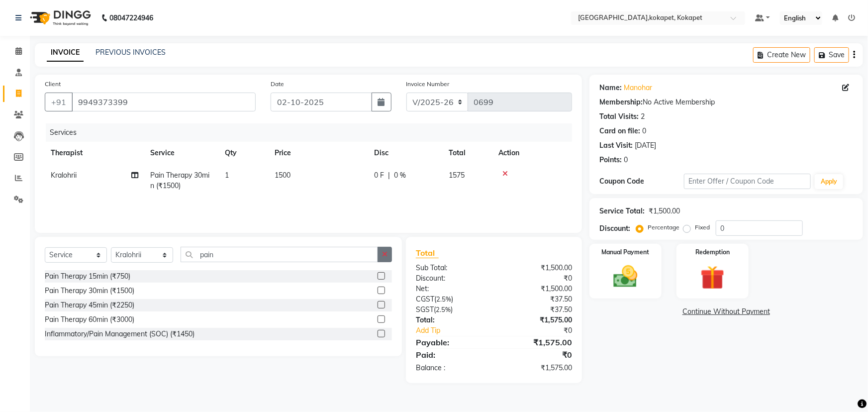 The width and height of the screenshot is (868, 412). What do you see at coordinates (52, 84) in the screenshot?
I see `label: Client` at bounding box center [52, 84].